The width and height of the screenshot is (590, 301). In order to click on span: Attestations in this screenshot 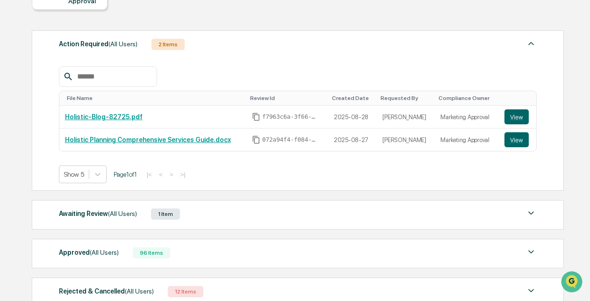, I will do `click(96, 122)`.